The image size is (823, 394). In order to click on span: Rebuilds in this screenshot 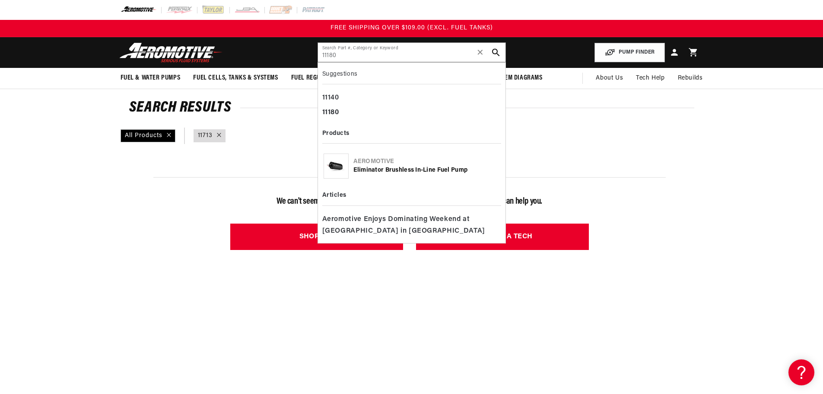, I will do `click(691, 78)`.